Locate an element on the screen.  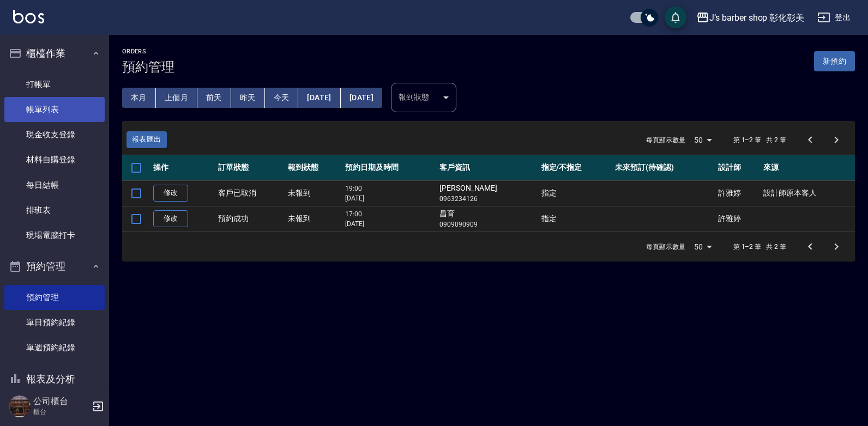
th: 訂單狀態 is located at coordinates (250, 168).